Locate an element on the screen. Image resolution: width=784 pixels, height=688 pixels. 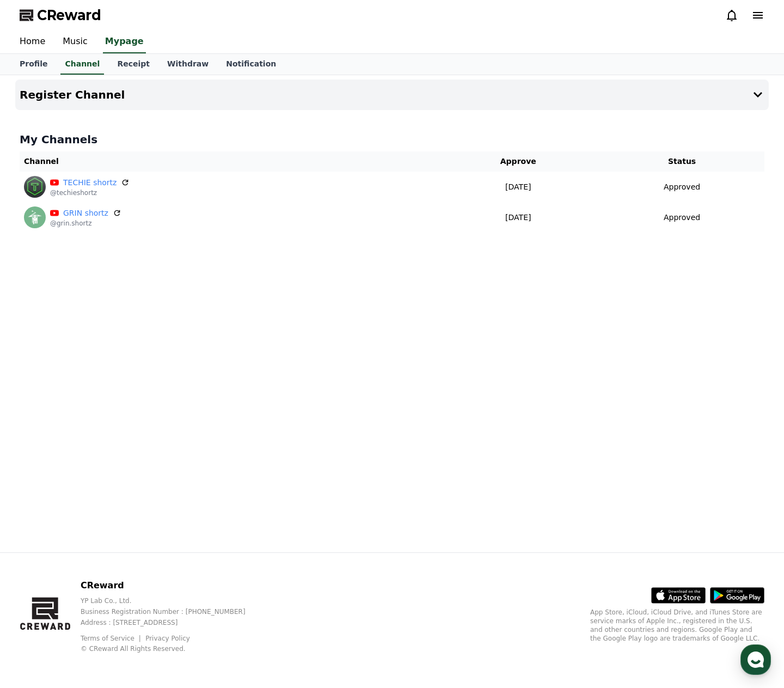
button: See business hours is located at coordinates (156, 93).